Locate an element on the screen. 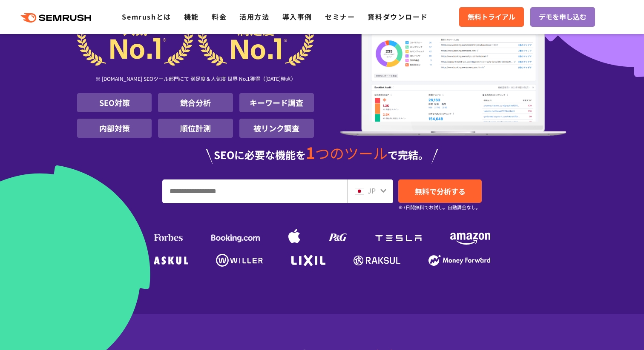 The image size is (644, 350). a: デモを申し込む is located at coordinates (563, 17).